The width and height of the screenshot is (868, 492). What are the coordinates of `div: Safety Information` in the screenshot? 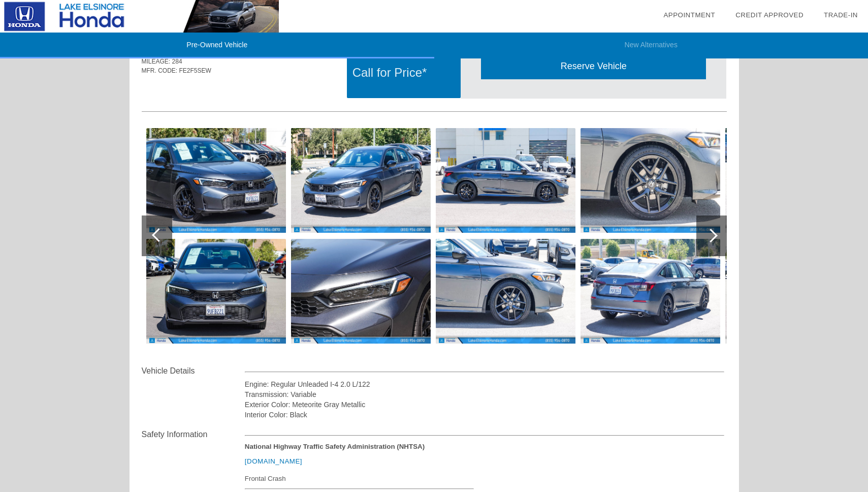 It's located at (193, 434).